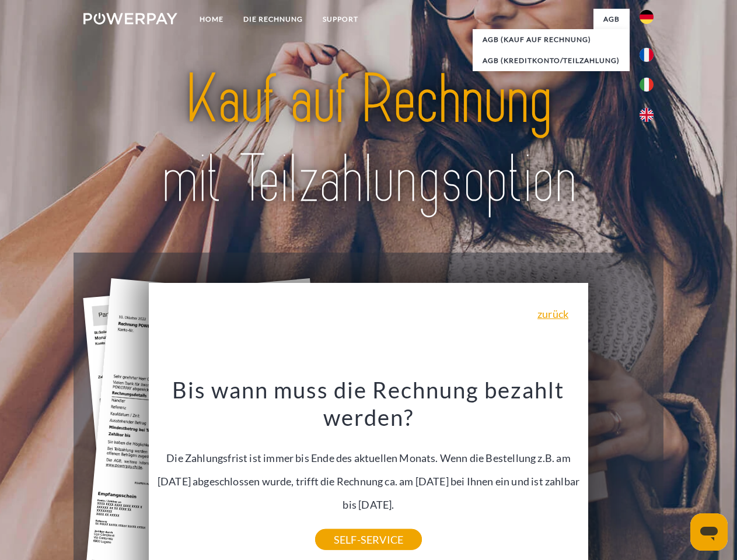 Image resolution: width=737 pixels, height=560 pixels. I want to click on a: DIE RECHNUNG, so click(274, 19).